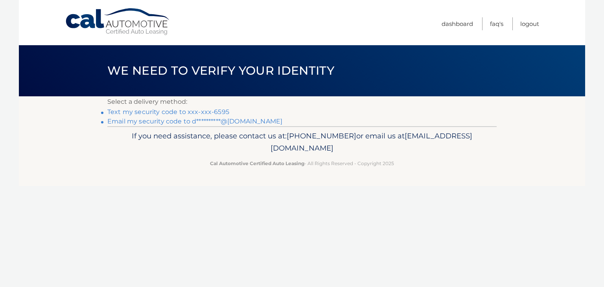 Image resolution: width=604 pixels, height=287 pixels. What do you see at coordinates (302, 163) in the screenshot?
I see `p: - All Rights Reserved - Copyright 2025` at bounding box center [302, 163].